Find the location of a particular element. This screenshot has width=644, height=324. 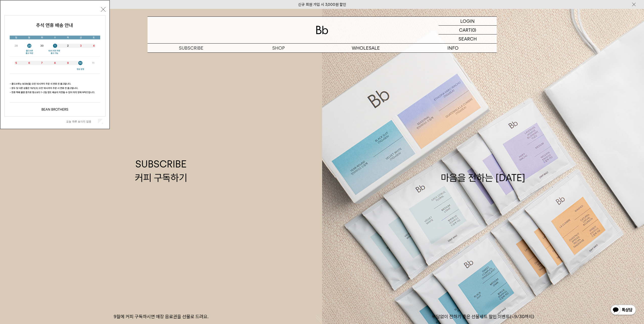

p: SUBSCRIBE is located at coordinates (191, 48).